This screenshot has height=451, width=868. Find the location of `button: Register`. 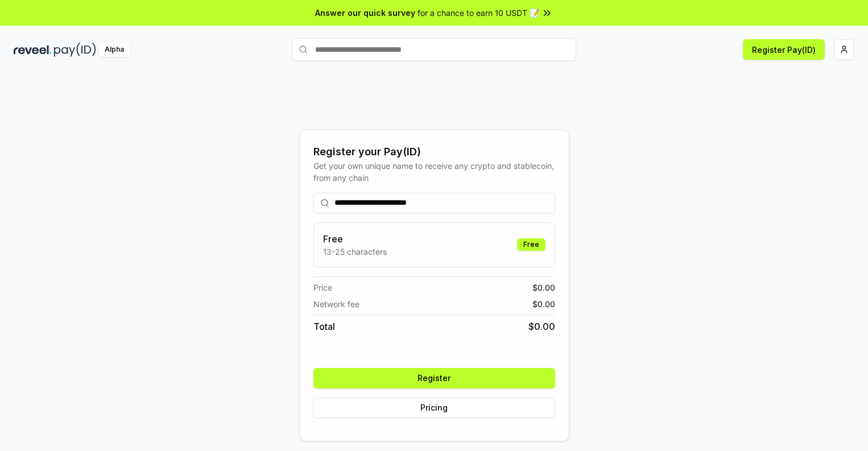

button: Register is located at coordinates (434, 378).